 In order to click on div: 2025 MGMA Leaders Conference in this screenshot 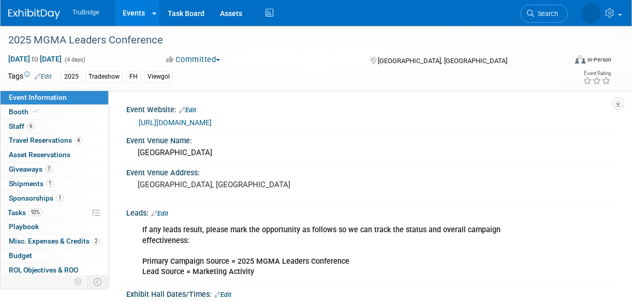, I will do `click(282, 40)`.